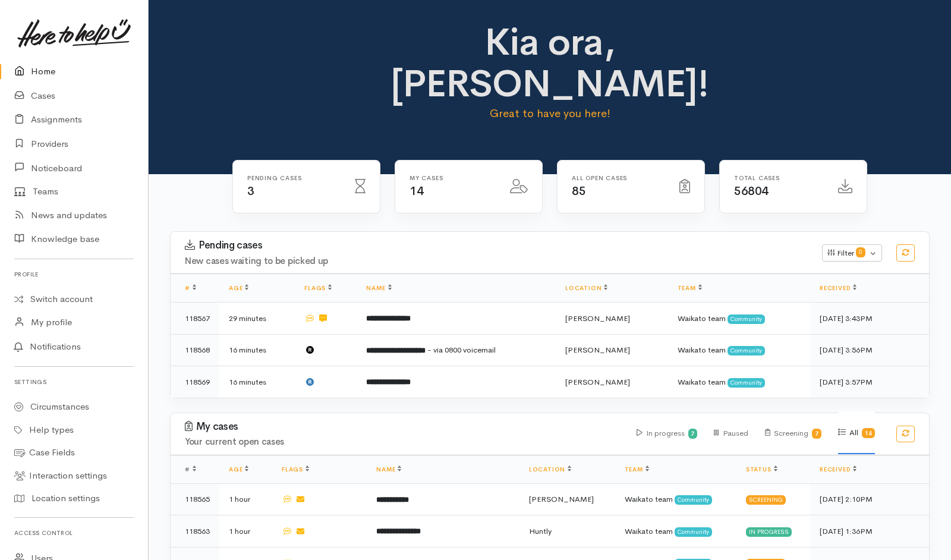 This screenshot has width=951, height=560. I want to click on h6: Access control, so click(73, 533).